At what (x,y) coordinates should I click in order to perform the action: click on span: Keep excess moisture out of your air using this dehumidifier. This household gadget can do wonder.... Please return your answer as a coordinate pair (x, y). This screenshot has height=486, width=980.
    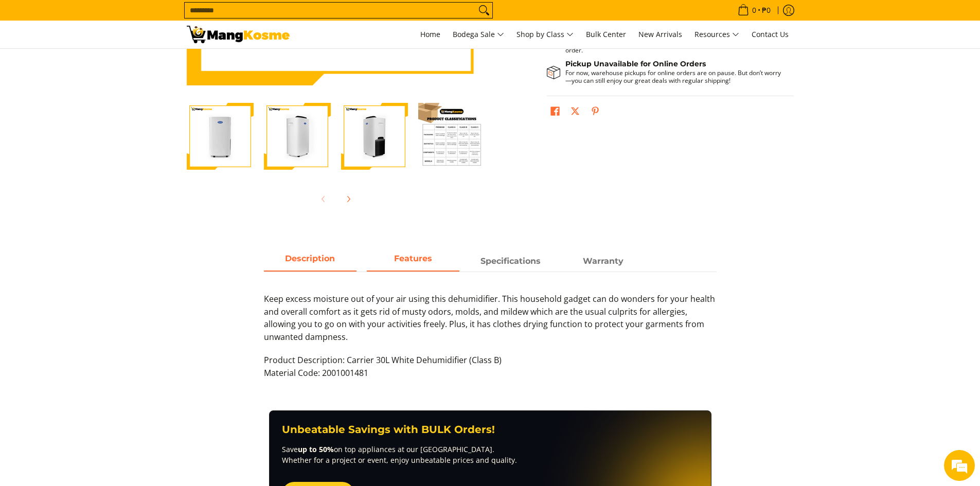
    Looking at the image, I should click on (490, 318).